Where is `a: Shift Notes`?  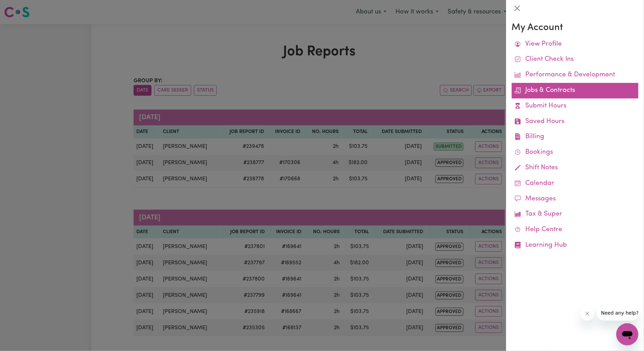
a: Shift Notes is located at coordinates (575, 168).